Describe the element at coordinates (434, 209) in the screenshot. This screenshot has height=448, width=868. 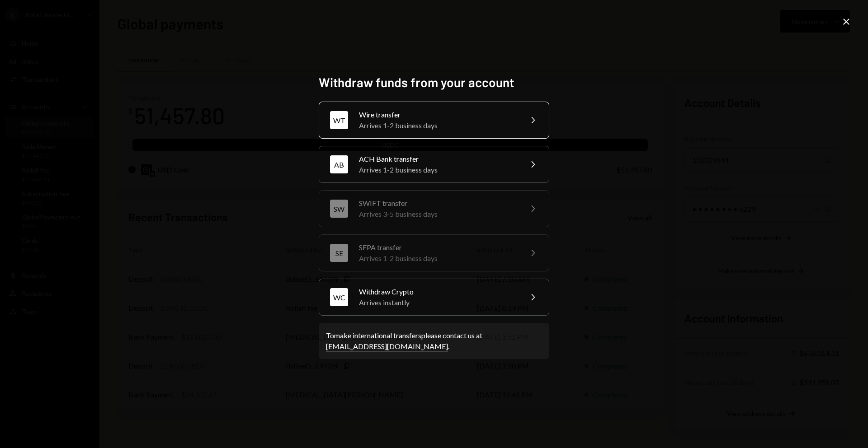
I see `button: SWSWIFT transferArrives 3-5 business days` at that location.